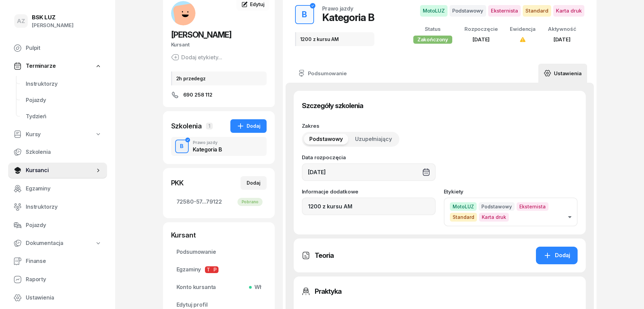  What do you see at coordinates (563, 29) in the screenshot?
I see `div: Aktywność` at bounding box center [563, 29].